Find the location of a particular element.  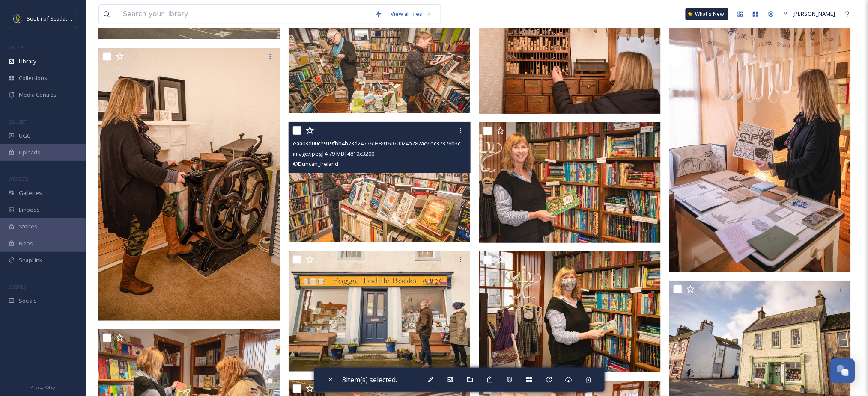

span: MEDIA is located at coordinates (16, 47).